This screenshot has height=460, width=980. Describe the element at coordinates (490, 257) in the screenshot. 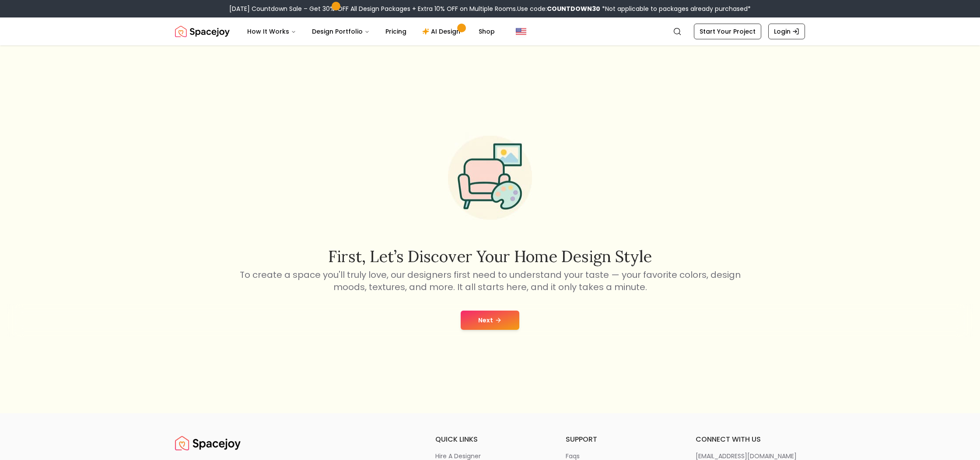

I see `h2: First, let’s discover your home design style` at that location.